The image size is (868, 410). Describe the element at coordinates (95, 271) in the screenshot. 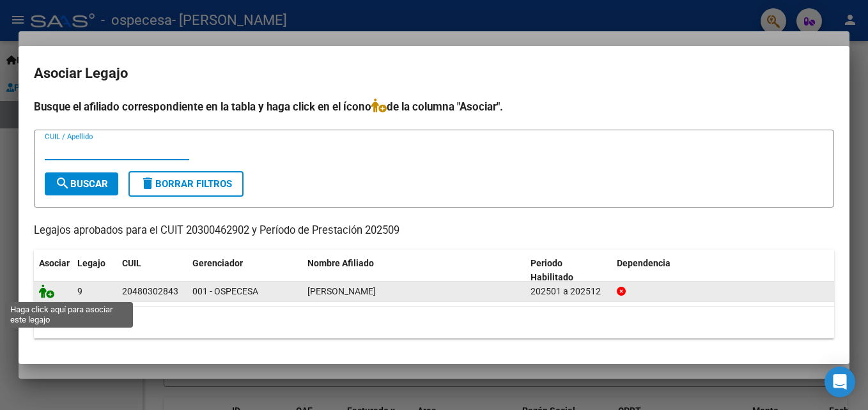

I see `datatable-header-cell: Legajo` at that location.